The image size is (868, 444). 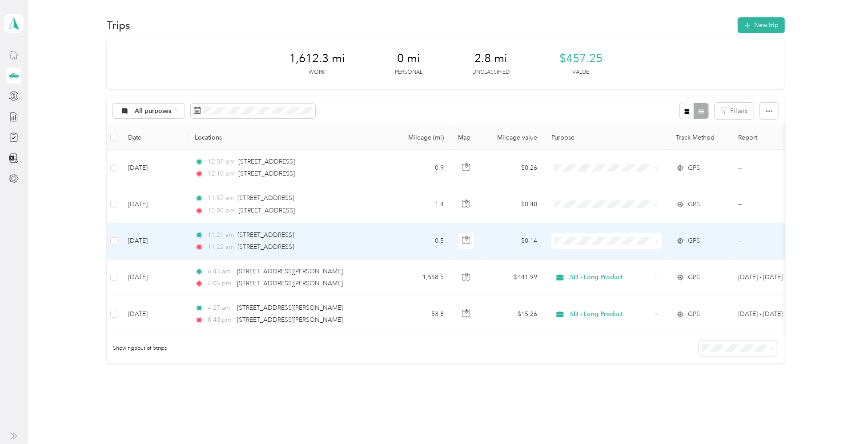 I want to click on span: 12:00 pm, so click(x=221, y=211).